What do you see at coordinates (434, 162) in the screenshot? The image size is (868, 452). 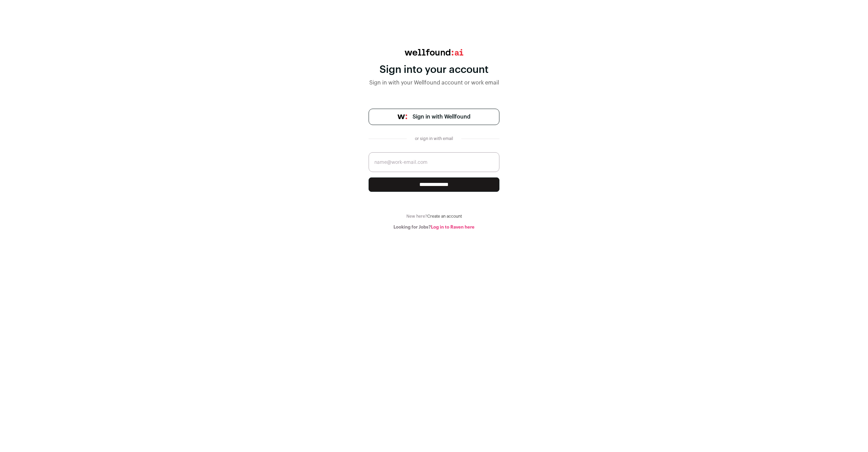 I see `input: name@work-email.com` at bounding box center [434, 162].